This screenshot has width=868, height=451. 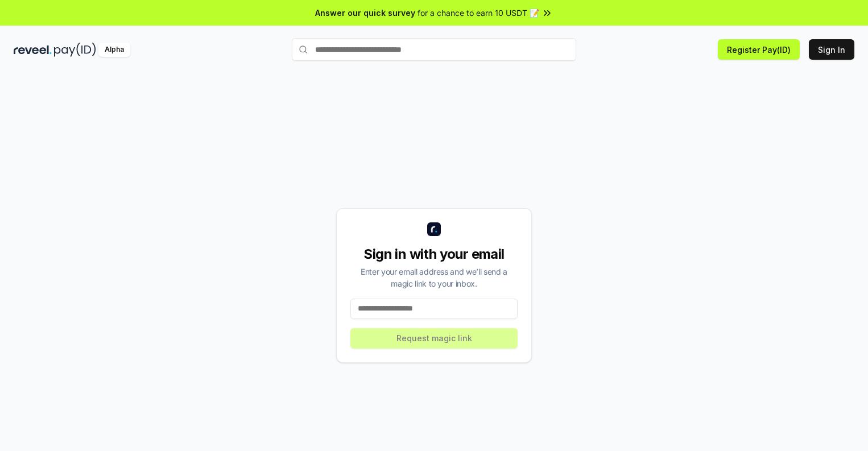 I want to click on button: Sign In, so click(x=831, y=49).